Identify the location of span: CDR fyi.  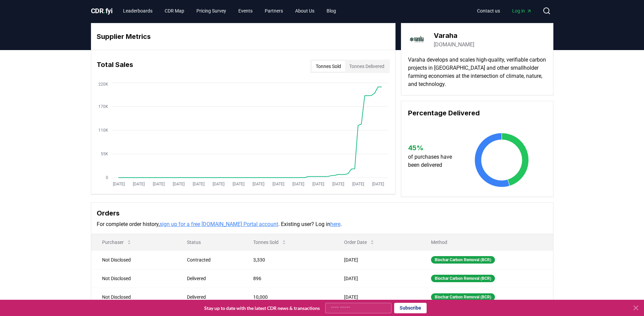
(102, 11).